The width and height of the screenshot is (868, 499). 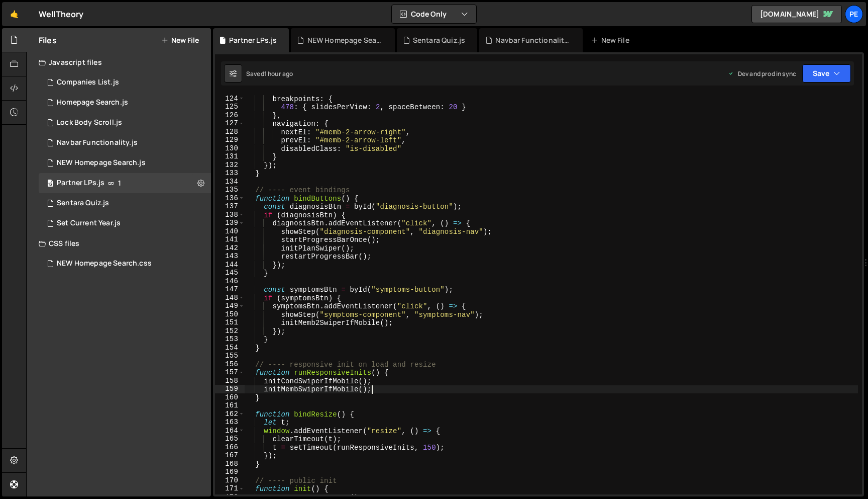 I want to click on div: 152, so click(x=229, y=331).